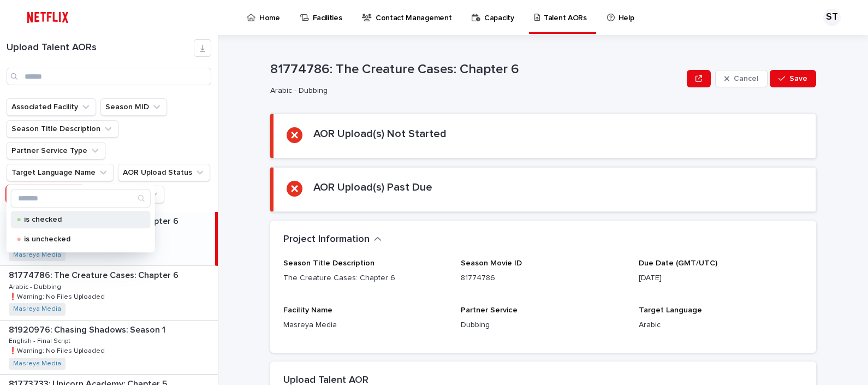 The height and width of the screenshot is (385, 868). I want to click on button: AOR Upload Status, so click(164, 172).